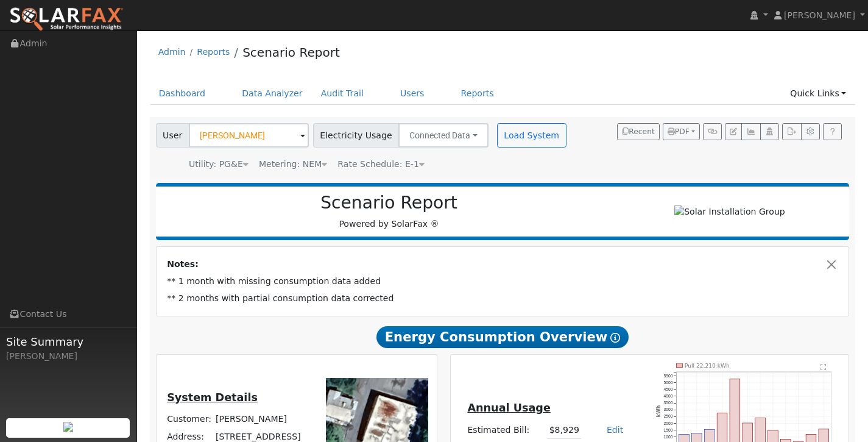  Describe the element at coordinates (668, 388) in the screenshot. I see `text: 4500` at that location.